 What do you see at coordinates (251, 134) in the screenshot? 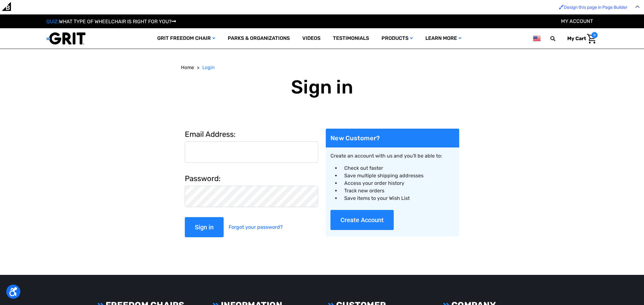
I see `label: Email Address:` at bounding box center [251, 134].